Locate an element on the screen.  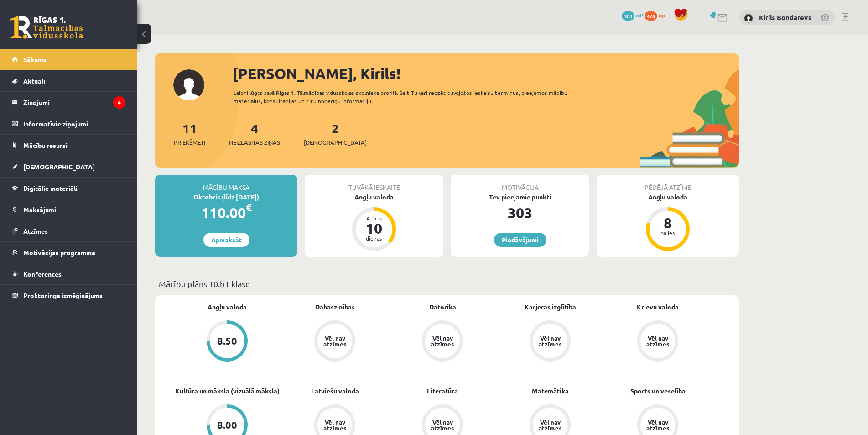
a: Aktuāli is located at coordinates (68, 81).